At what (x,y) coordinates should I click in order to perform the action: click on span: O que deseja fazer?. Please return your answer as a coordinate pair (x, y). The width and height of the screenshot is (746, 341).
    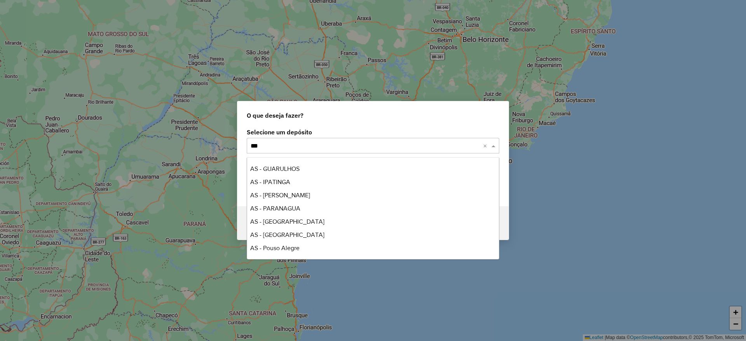
    Looking at the image, I should click on (275, 115).